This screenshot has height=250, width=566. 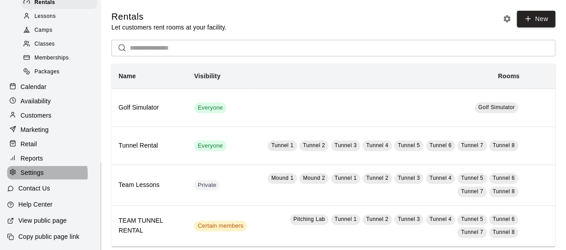 I want to click on div: Reports, so click(x=50, y=158).